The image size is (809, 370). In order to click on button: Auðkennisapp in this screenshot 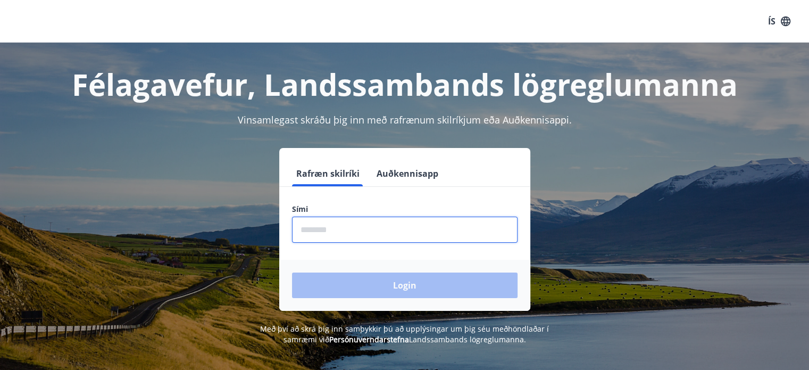, I will do `click(408, 173)`.